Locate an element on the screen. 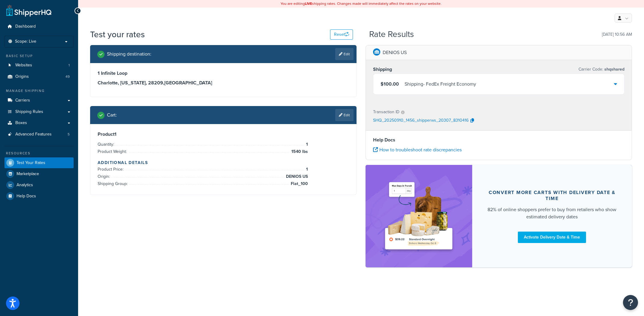  a: Websites1 is located at coordinates (39, 65).